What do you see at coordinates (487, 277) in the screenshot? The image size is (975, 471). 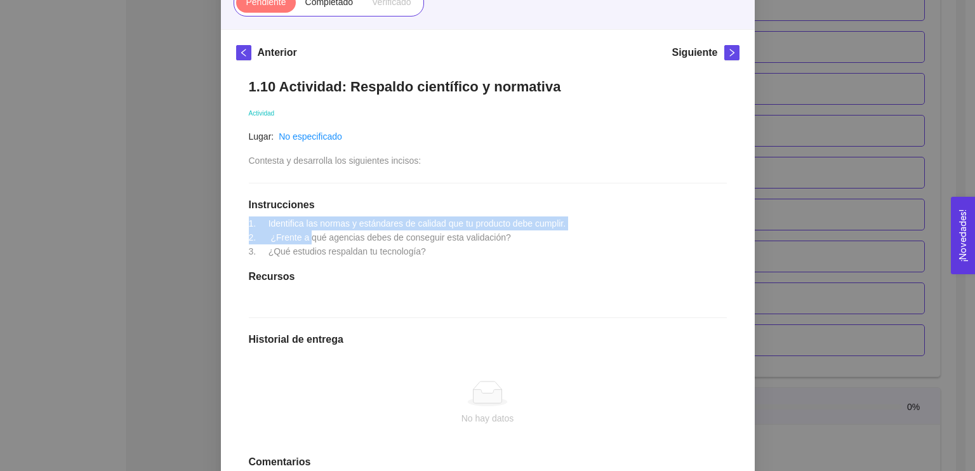 I see `h1: Recursos` at bounding box center [487, 277].